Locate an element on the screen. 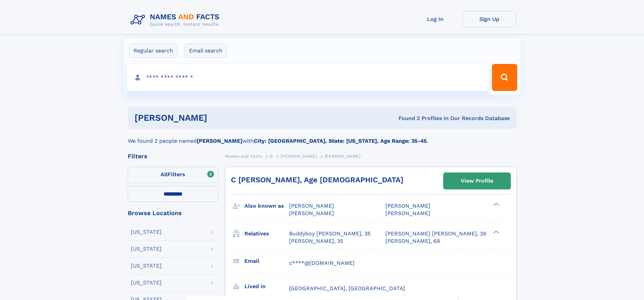  a: Log In is located at coordinates (436, 19).